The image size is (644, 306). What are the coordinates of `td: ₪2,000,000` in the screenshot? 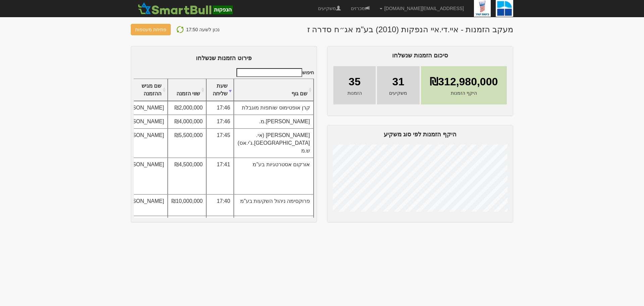 It's located at (187, 108).